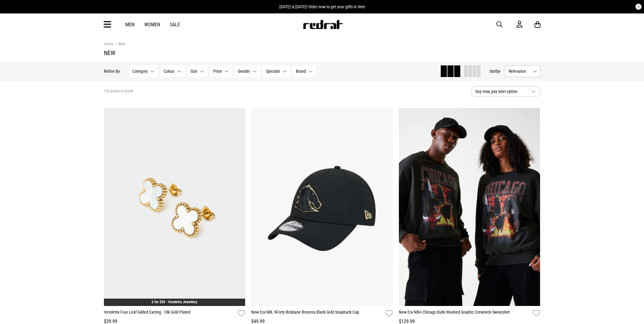 The width and height of the screenshot is (644, 324). I want to click on h1: New, so click(322, 53).